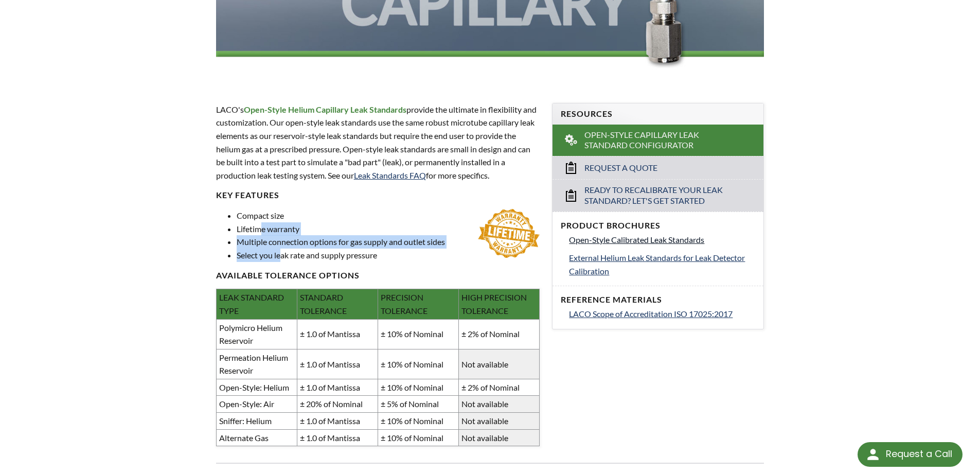 This screenshot has width=980, height=473. I want to click on span: External Helium Leak Standards for Leak Detector Calibration, so click(657, 265).